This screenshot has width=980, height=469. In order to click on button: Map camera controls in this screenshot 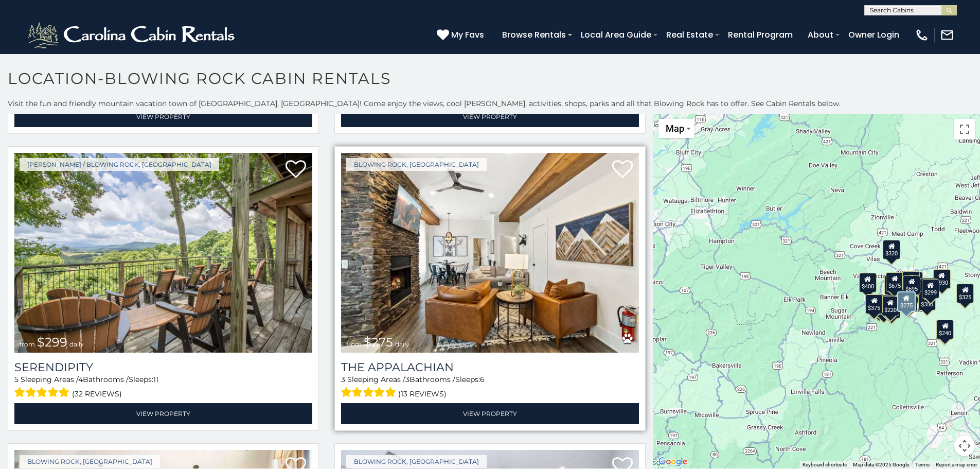, I will do `click(965, 446)`.